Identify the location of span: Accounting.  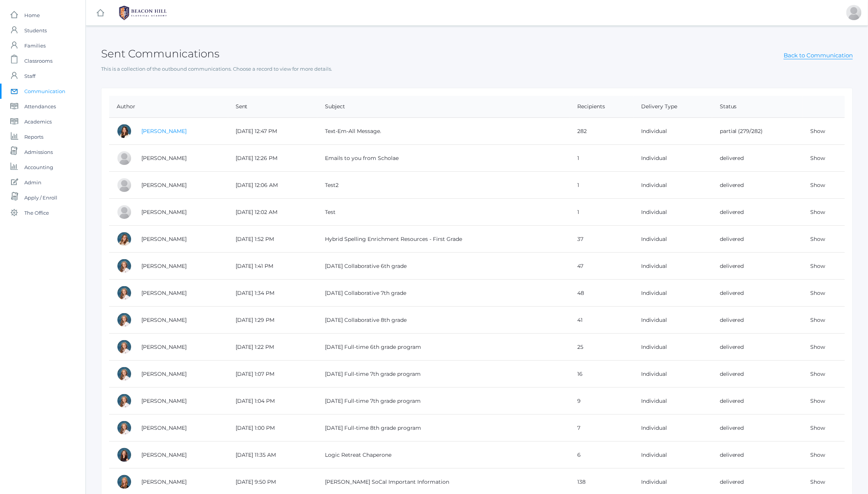
(39, 167).